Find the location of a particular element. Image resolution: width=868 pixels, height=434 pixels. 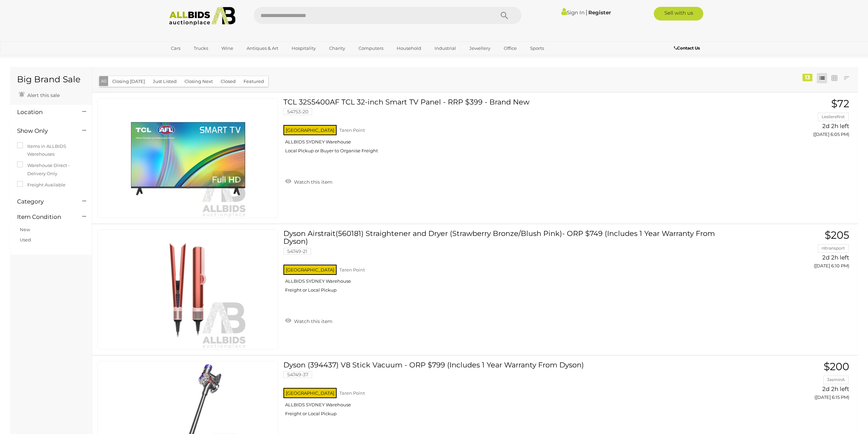

a: Hospitality is located at coordinates (304, 48).